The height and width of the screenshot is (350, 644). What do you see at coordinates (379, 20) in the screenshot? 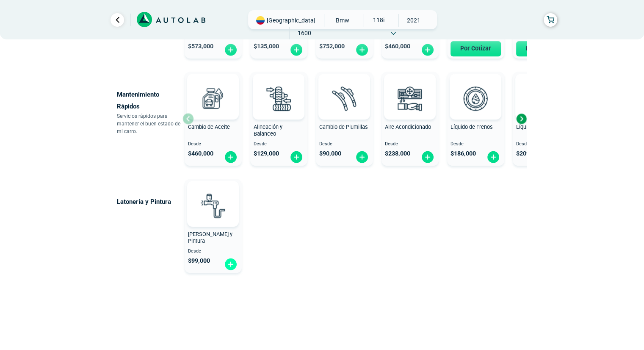
I see `span: 118I` at bounding box center [379, 20].